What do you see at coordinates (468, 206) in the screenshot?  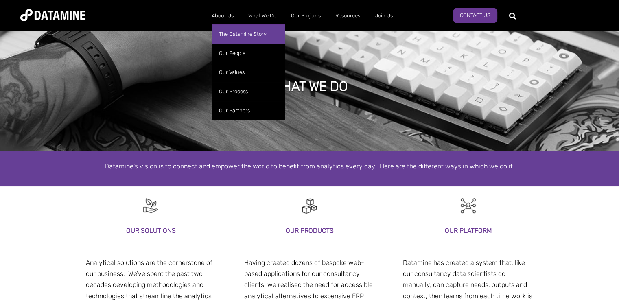 I see `img: Customer Analytics-1` at bounding box center [468, 206].